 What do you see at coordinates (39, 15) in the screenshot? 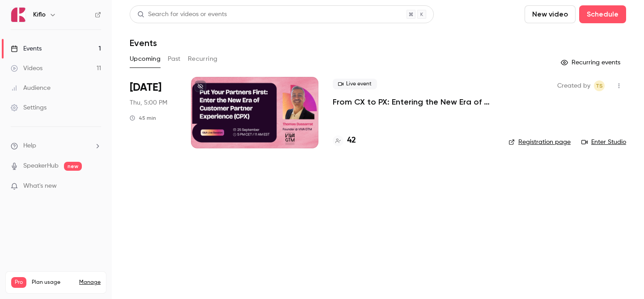
I see `h6: Kiflo` at bounding box center [39, 15].